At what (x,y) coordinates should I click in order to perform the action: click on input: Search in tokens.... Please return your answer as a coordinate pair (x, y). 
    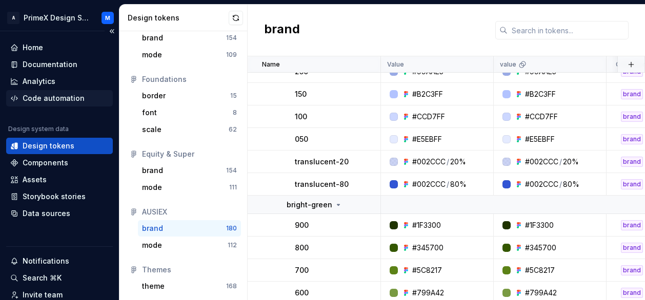
    Looking at the image, I should click on (568, 30).